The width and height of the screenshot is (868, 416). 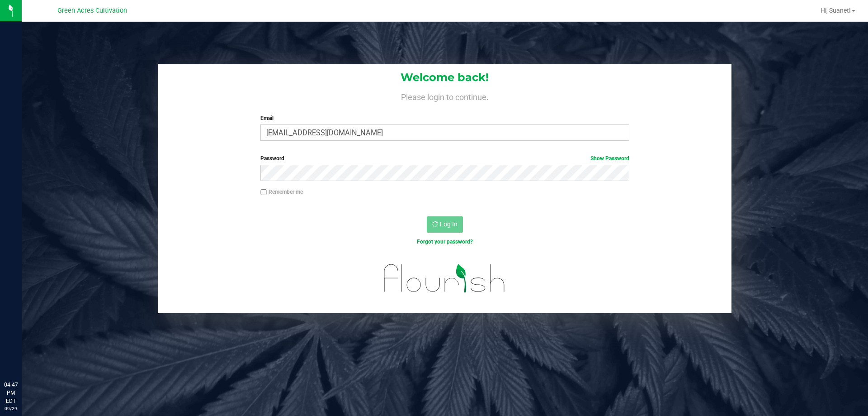 I want to click on span: Password, so click(x=272, y=158).